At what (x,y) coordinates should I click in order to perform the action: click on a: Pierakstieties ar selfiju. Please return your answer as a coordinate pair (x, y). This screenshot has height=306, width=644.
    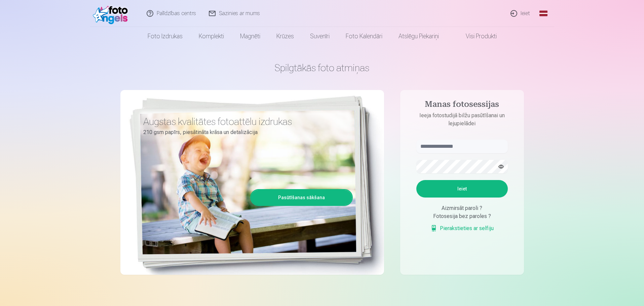
    Looking at the image, I should click on (462, 229).